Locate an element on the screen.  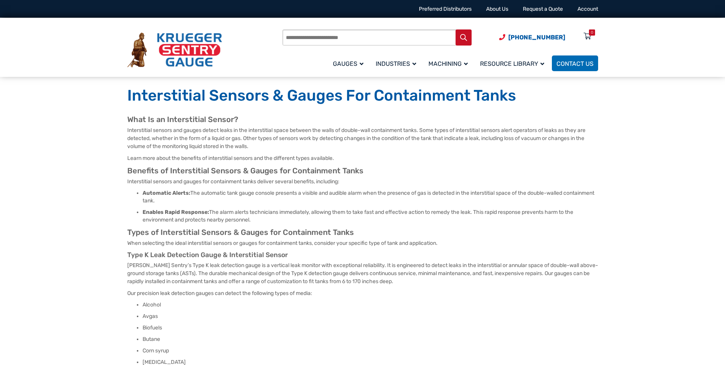
p: Learn more about the benefits of interstitial sensors and the different types available. is located at coordinates (363, 158).